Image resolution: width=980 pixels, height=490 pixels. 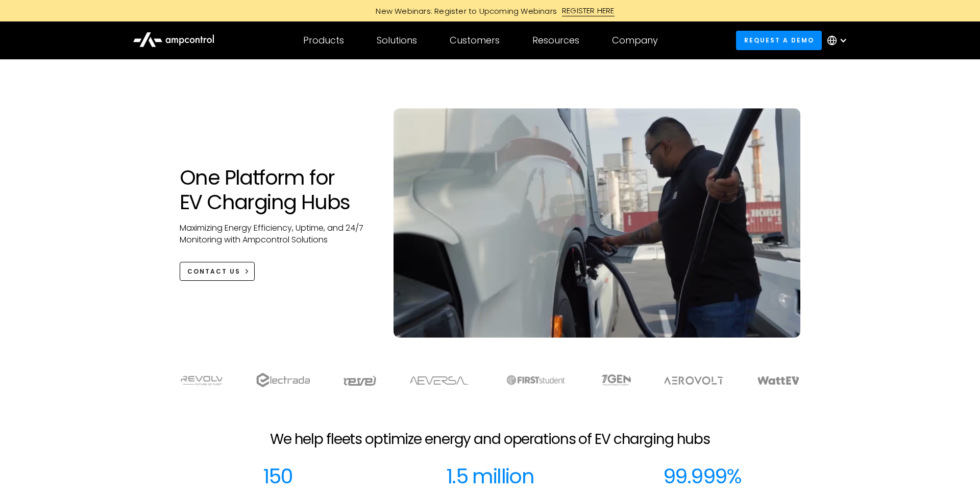 What do you see at coordinates (324, 40) in the screenshot?
I see `div: Products` at bounding box center [324, 40].